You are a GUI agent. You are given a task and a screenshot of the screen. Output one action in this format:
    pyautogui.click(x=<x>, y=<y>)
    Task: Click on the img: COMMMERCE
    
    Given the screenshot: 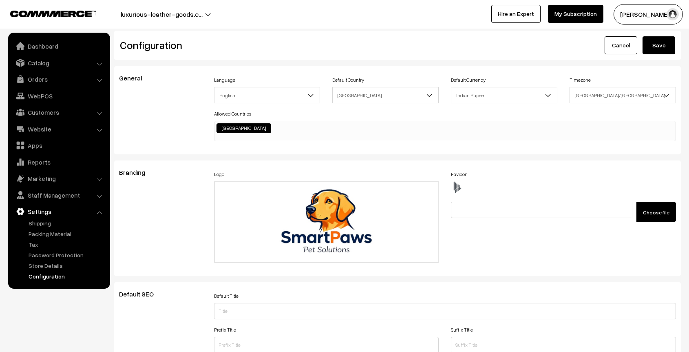 What is the action you would take?
    pyautogui.click(x=53, y=13)
    